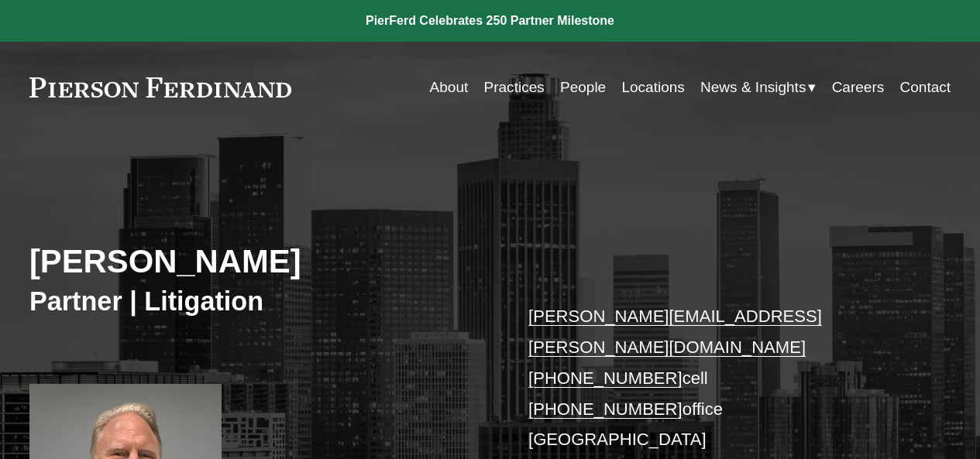  What do you see at coordinates (260, 301) in the screenshot?
I see `h3: Partner | Litigation` at bounding box center [260, 301].